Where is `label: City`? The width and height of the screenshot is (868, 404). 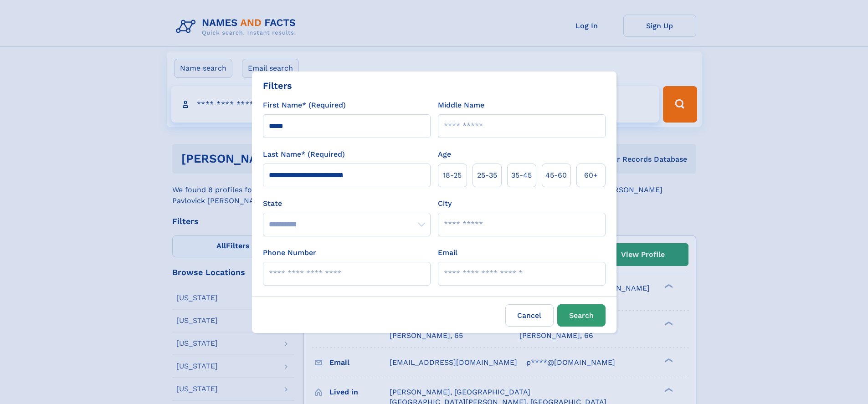 label: City is located at coordinates (445, 204).